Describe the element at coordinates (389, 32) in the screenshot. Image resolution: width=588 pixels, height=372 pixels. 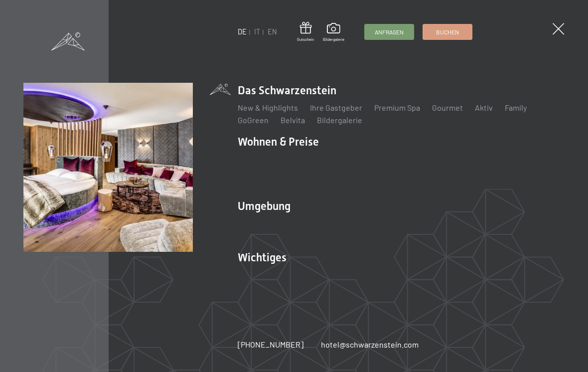
I see `a: Anfragen` at that location.